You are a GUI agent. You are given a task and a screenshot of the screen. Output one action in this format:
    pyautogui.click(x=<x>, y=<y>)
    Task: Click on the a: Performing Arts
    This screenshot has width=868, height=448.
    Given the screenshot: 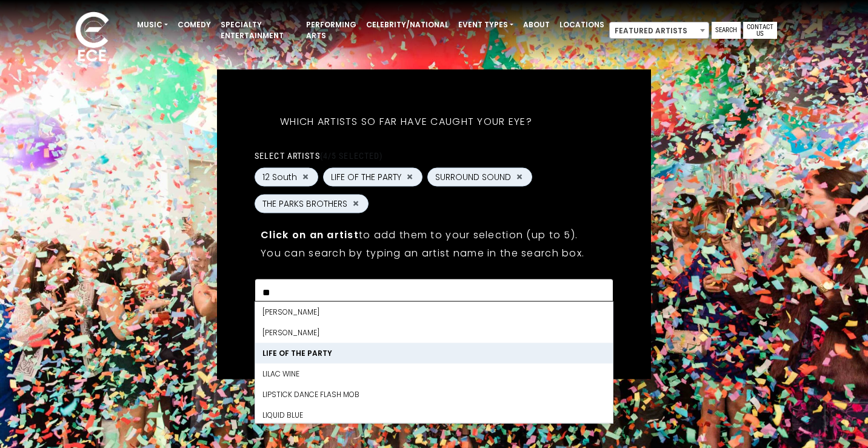 What is the action you would take?
    pyautogui.click(x=331, y=31)
    